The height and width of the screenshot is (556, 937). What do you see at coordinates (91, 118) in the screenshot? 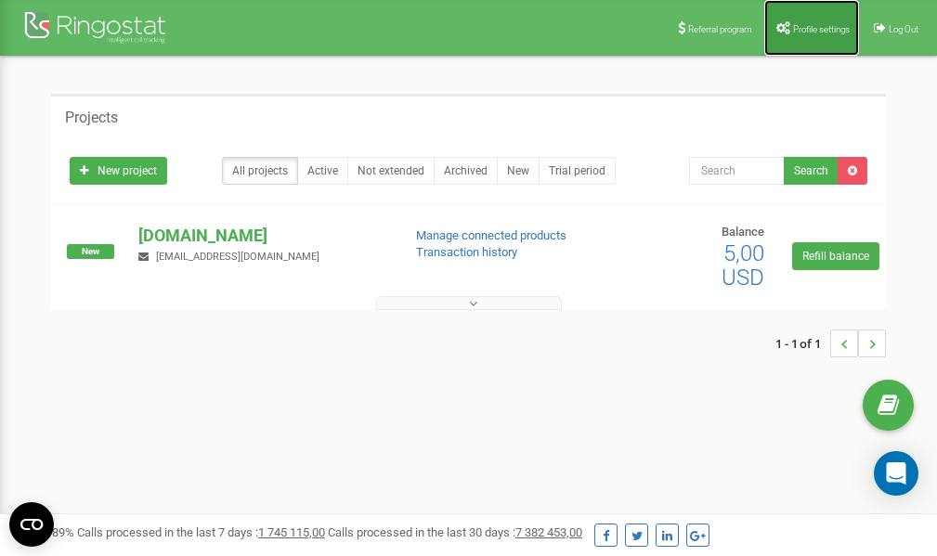
I see `h5: Projects` at bounding box center [91, 118].